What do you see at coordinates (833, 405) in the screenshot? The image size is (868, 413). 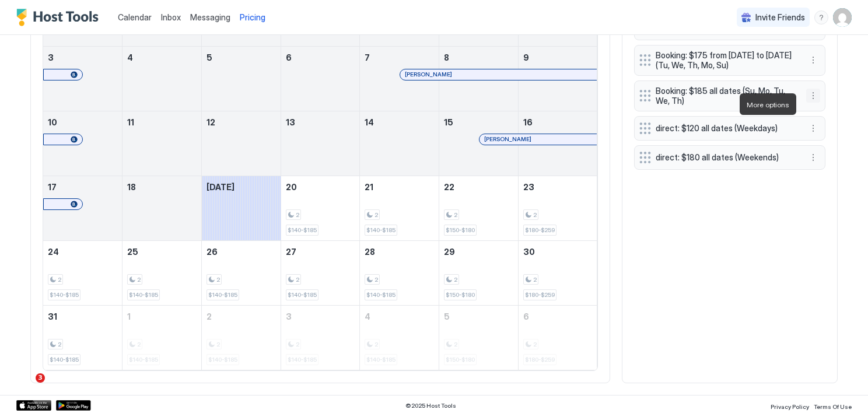 I see `a: Terms Of Use` at bounding box center [833, 405].